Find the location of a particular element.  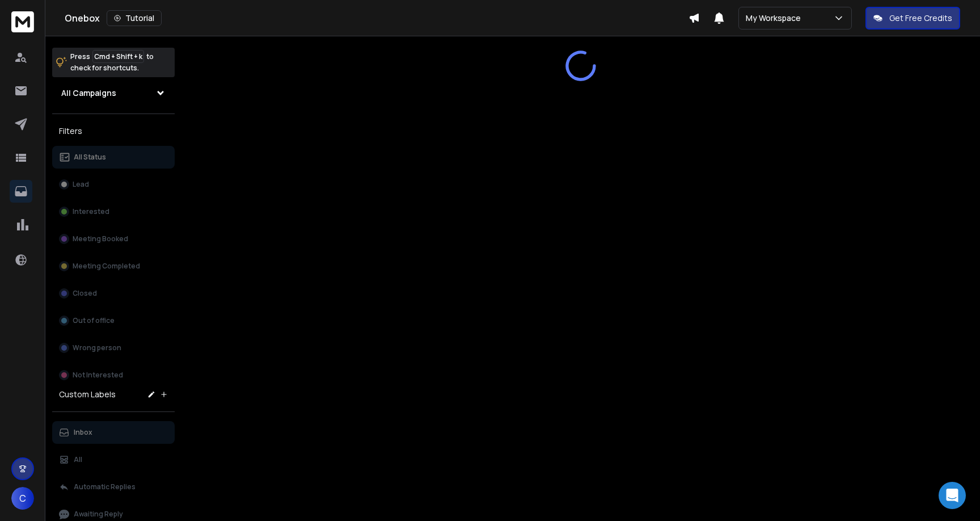

p: Get Free Credits is located at coordinates (920, 18).